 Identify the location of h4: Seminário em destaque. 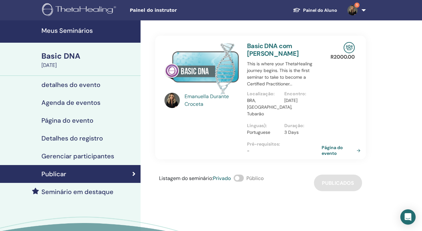
(77, 192).